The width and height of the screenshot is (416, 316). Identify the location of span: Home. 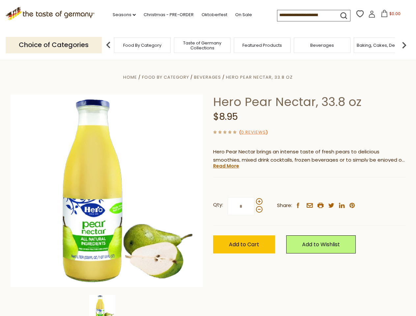
(130, 77).